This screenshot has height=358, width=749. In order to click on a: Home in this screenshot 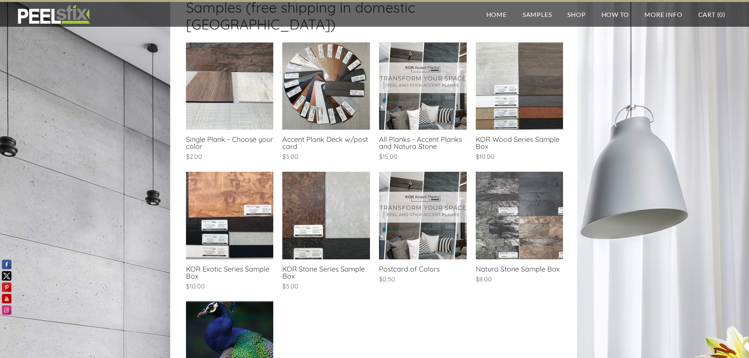, I will do `click(496, 14)`.